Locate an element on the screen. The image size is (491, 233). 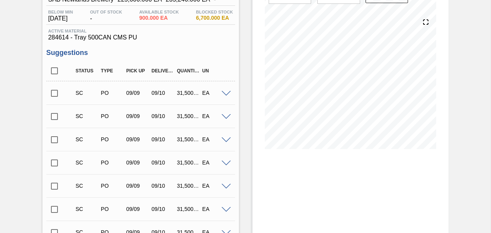
span: Blocked Stock is located at coordinates (215, 12).